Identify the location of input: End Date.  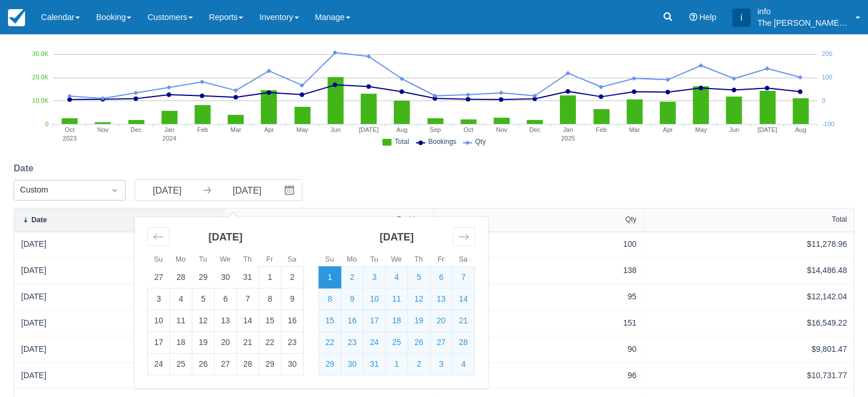
(247, 190).